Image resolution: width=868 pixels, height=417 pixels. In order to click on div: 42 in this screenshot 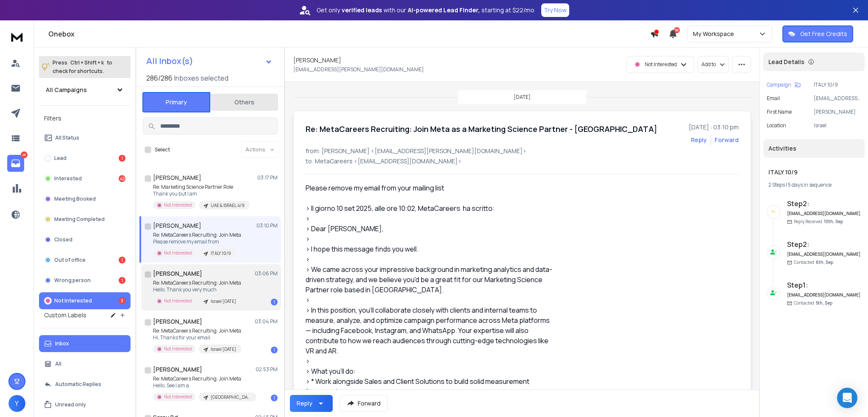, I will do `click(122, 178)`.